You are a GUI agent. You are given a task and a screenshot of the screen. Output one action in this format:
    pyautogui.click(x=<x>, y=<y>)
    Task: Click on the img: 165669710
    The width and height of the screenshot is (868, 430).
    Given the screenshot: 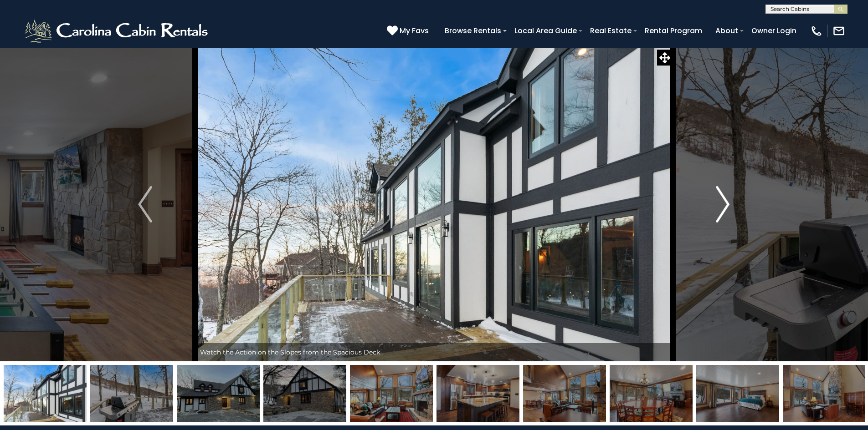 What is the action you would take?
    pyautogui.click(x=392, y=394)
    